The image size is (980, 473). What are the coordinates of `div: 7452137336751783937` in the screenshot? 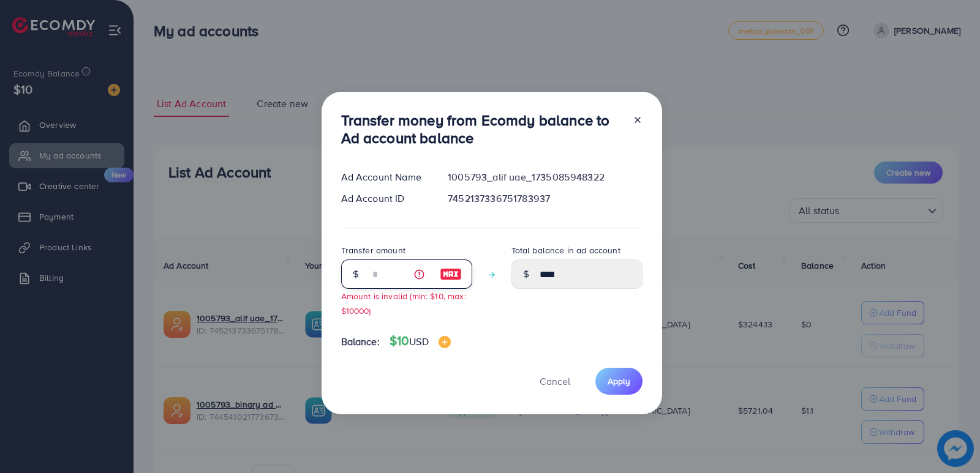 It's located at (544, 198).